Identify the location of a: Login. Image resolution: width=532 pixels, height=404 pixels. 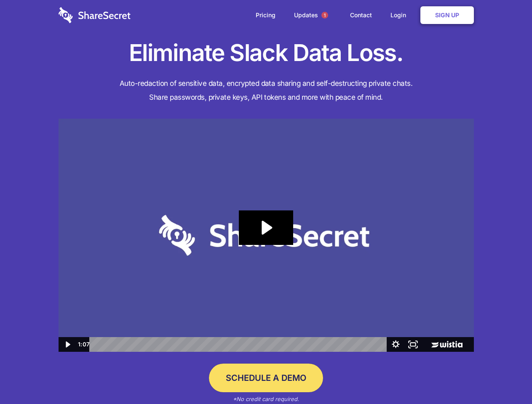
(400, 15).